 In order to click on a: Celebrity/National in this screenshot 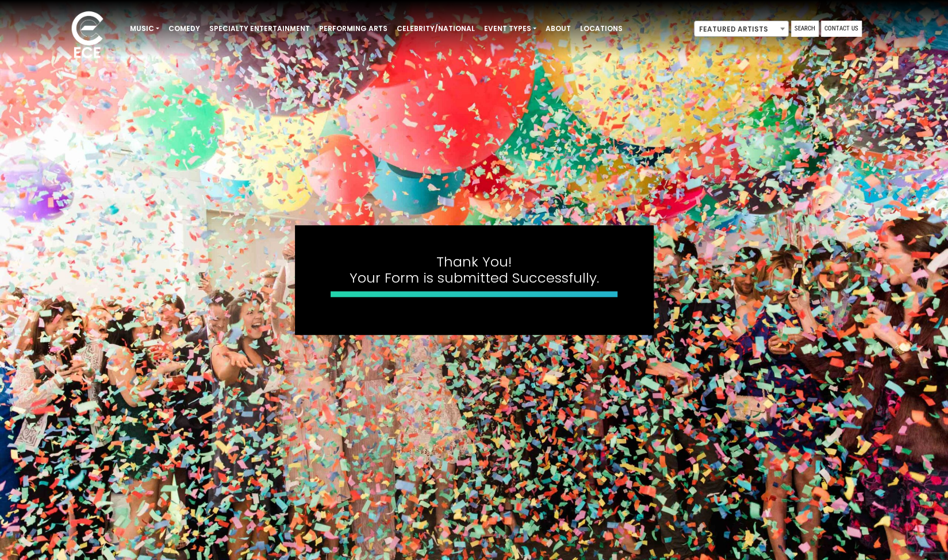, I will do `click(436, 29)`.